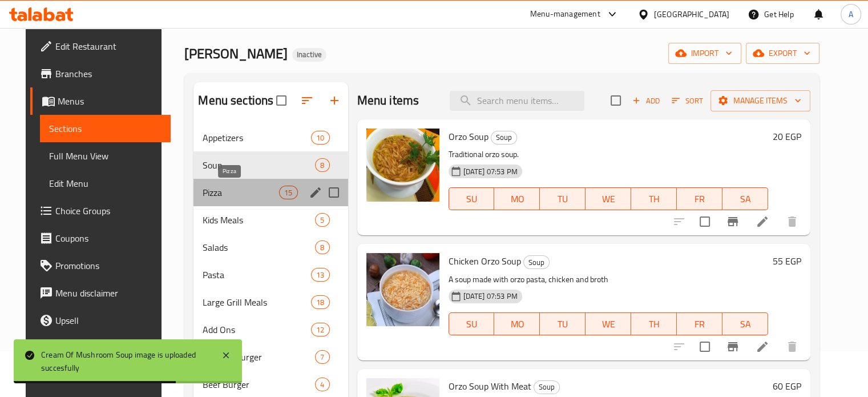  Describe the element at coordinates (565, 15) in the screenshot. I see `div: Menu-management` at that location.